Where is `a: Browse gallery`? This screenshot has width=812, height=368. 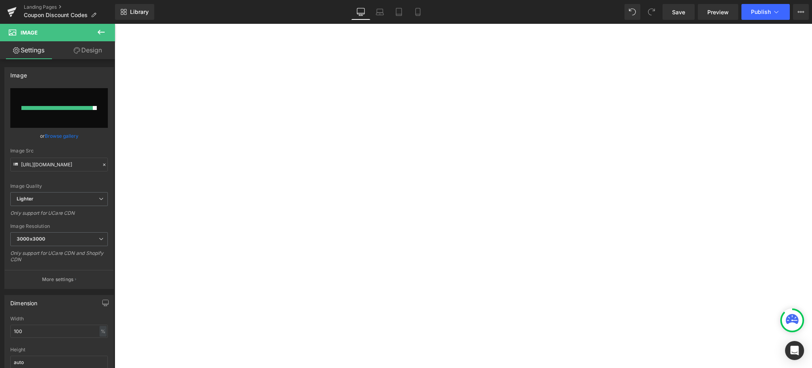 a: Browse gallery is located at coordinates (61, 136).